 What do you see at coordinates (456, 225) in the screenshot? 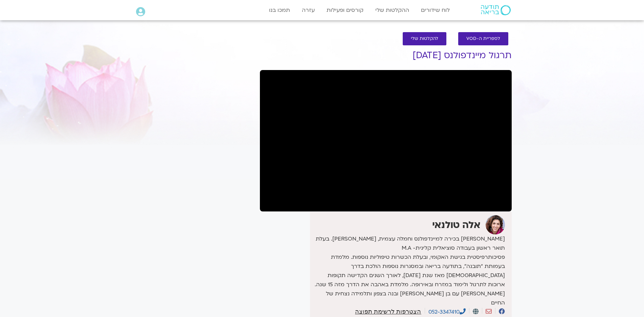
I see `strong: אלה טולנאי` at bounding box center [456, 225].